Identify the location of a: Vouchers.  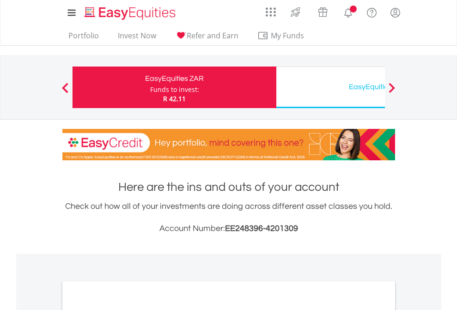
(323, 11).